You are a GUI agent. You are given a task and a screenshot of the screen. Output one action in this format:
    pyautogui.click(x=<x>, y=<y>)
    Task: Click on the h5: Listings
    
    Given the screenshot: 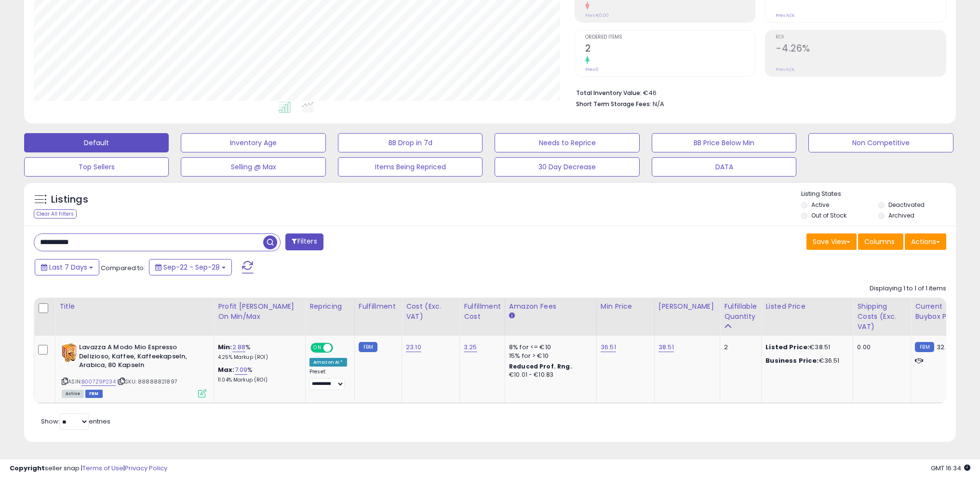 What is the action you would take?
    pyautogui.click(x=69, y=200)
    